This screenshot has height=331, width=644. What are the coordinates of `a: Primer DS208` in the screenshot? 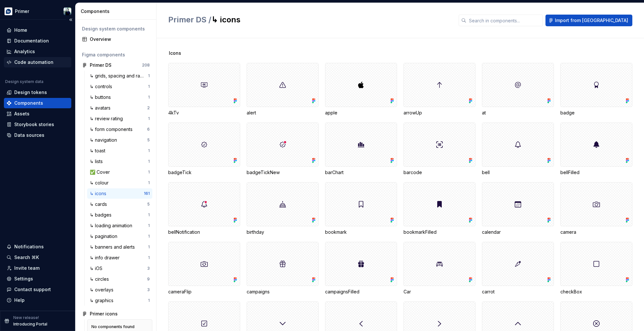 It's located at (116, 65).